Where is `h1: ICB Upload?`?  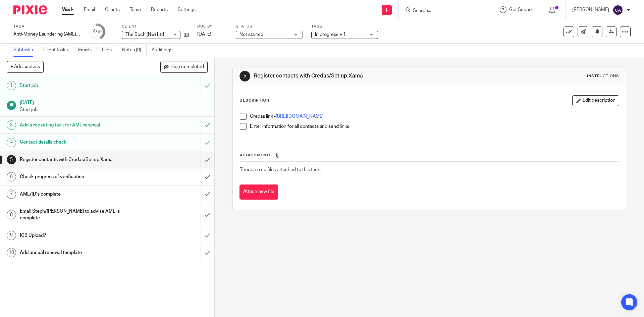
h1: ICB Upload? is located at coordinates (78, 236).